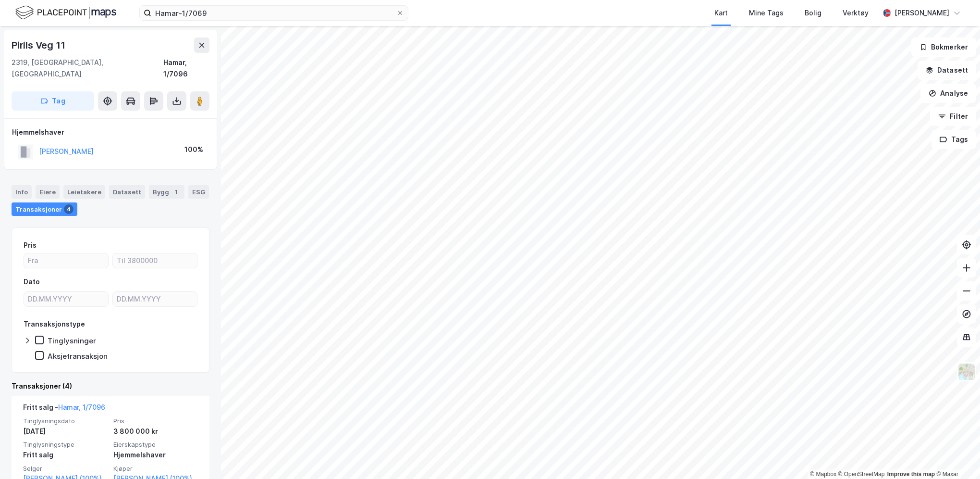 The image size is (980, 479). I want to click on div: Eiere, so click(48, 192).